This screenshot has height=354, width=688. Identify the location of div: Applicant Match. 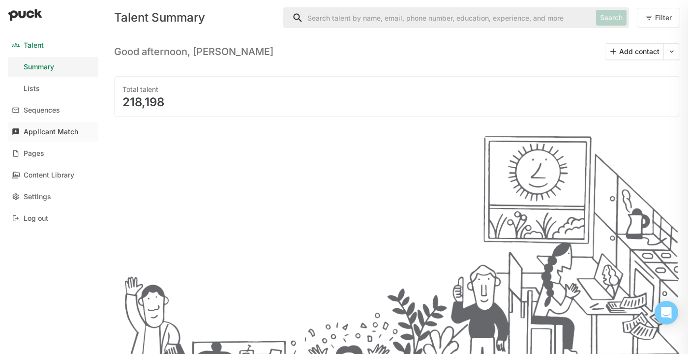
(51, 132).